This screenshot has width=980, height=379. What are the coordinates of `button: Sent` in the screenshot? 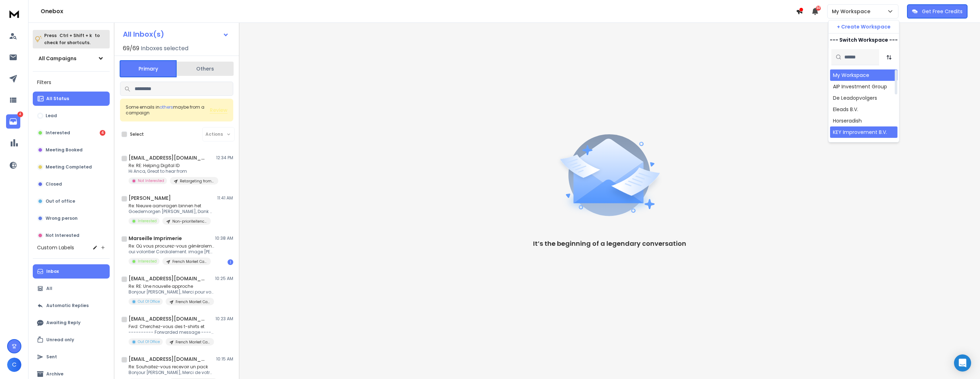 It's located at (71, 357).